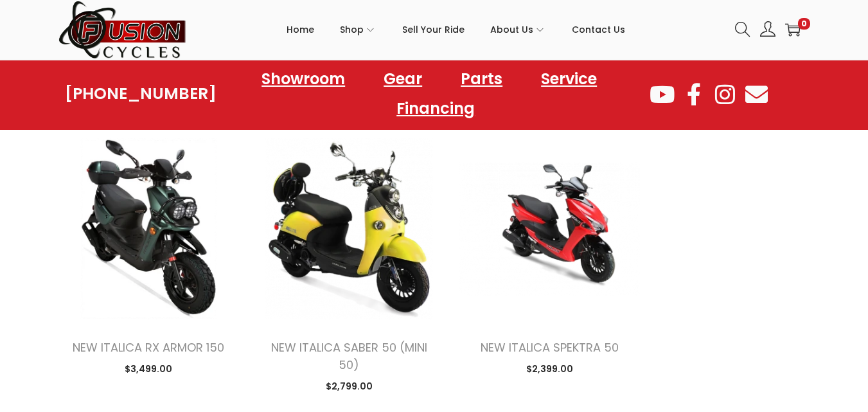  I want to click on a: Parts, so click(482, 79).